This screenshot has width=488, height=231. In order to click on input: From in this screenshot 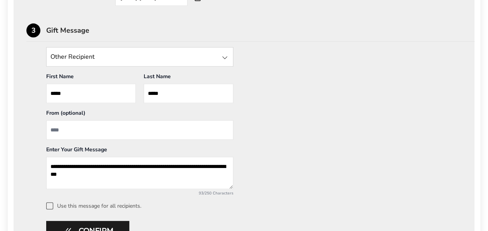, I will do `click(140, 130)`.